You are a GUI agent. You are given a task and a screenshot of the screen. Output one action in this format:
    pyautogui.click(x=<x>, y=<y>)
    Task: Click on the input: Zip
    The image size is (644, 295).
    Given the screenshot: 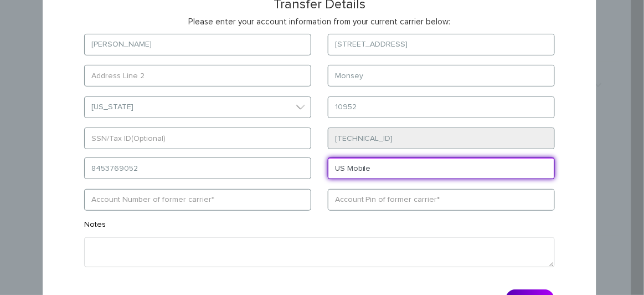 What is the action you would take?
    pyautogui.click(x=441, y=107)
    